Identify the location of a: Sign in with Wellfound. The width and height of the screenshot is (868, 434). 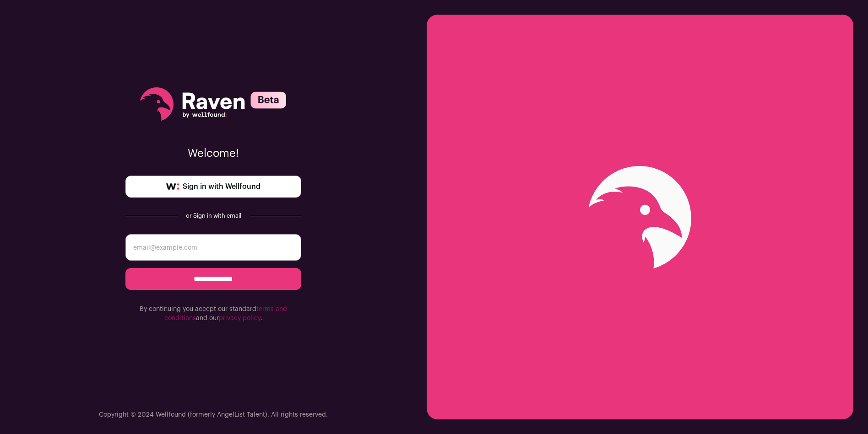
(213, 187).